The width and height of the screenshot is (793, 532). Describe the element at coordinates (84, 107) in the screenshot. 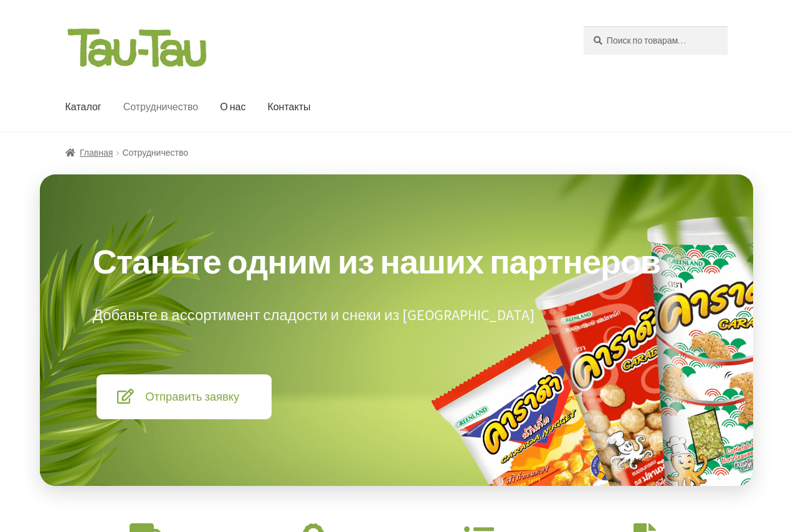

I see `a: Каталог` at that location.